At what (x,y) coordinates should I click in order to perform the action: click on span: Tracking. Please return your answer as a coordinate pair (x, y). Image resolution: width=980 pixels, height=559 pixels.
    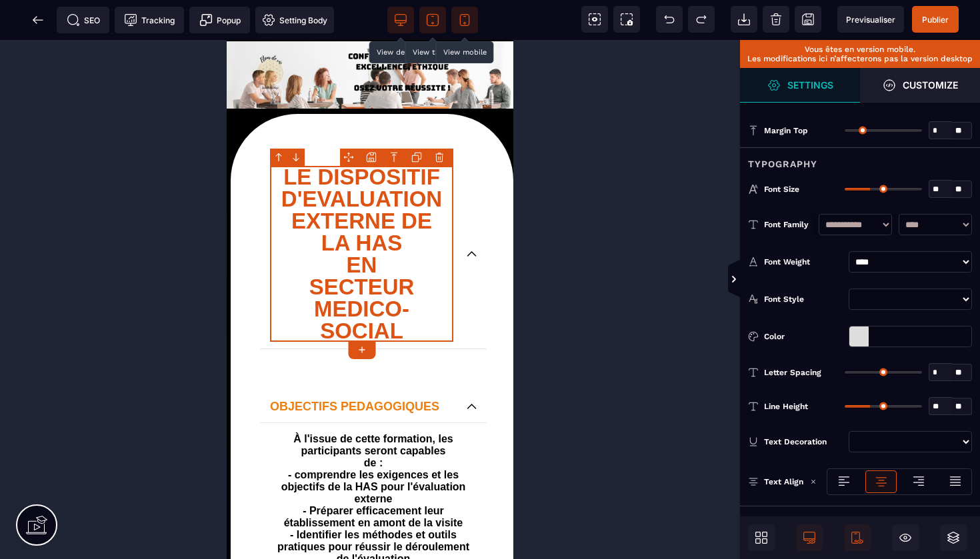
    Looking at the image, I should click on (150, 20).